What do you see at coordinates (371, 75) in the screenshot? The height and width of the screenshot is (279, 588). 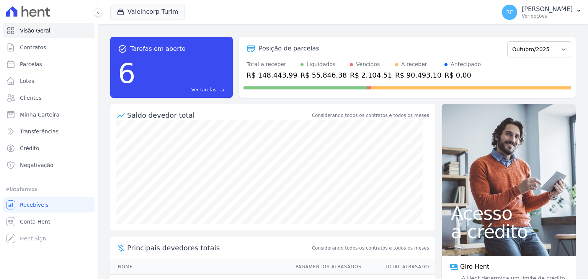 I see `div: R$ 2.104,51` at bounding box center [371, 75].